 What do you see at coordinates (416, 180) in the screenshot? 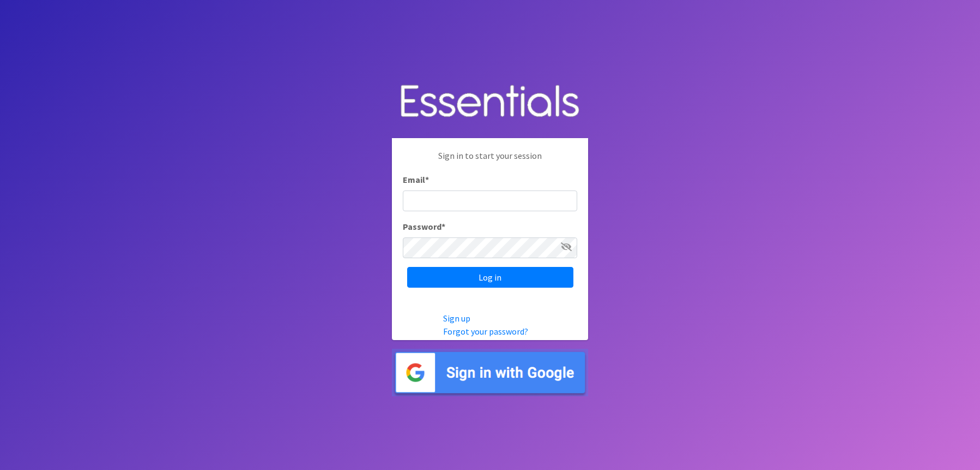
I see `label: Email` at bounding box center [416, 180].